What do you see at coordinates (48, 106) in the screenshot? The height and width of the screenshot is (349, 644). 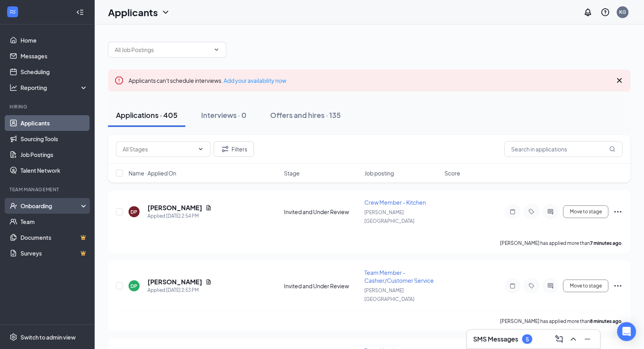 I see `div: Hiring` at bounding box center [48, 106].